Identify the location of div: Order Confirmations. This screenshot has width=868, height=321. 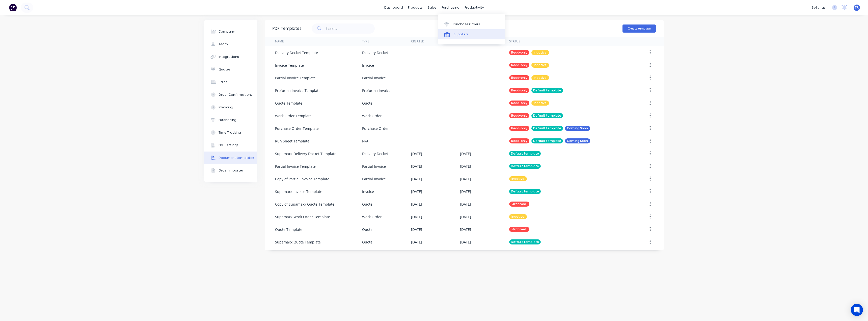
(235, 95).